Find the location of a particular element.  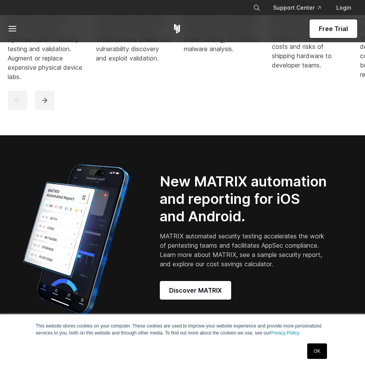

div: Navigation Menu is located at coordinates (301, 8).